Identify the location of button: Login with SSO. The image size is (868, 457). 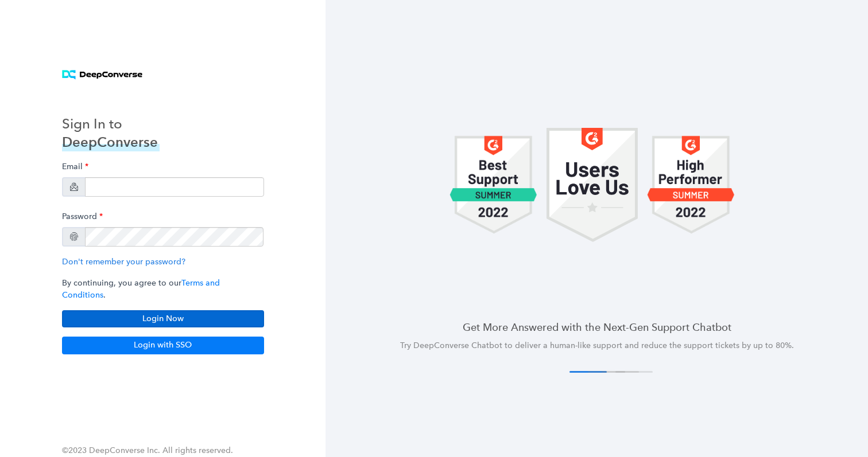
(163, 345).